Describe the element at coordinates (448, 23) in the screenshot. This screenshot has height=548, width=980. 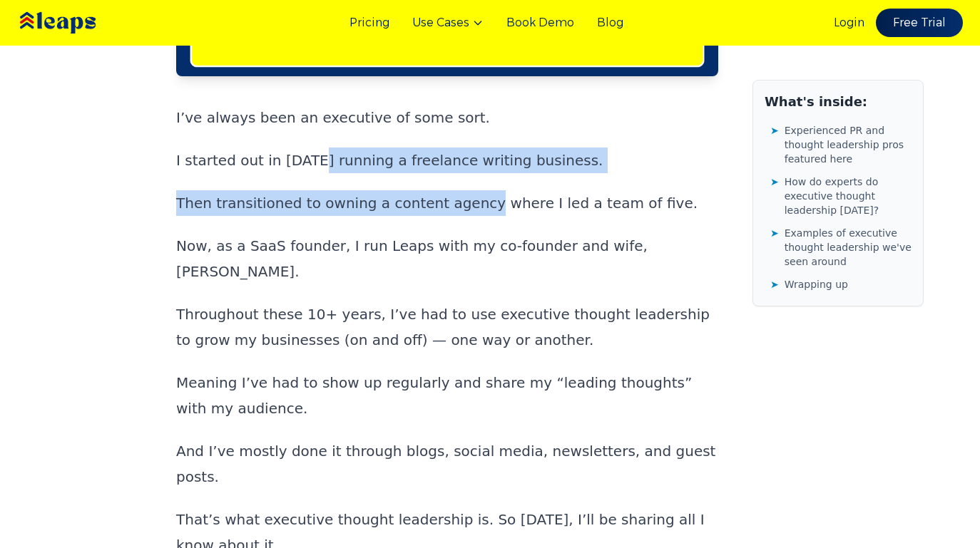
I see `button: Use Cases` at that location.